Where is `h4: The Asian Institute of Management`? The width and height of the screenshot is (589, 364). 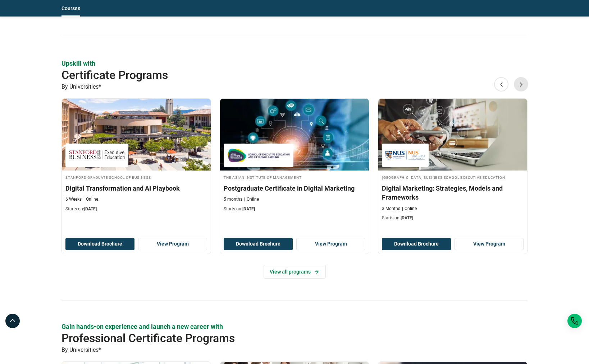 h4: The Asian Institute of Management is located at coordinates (294, 177).